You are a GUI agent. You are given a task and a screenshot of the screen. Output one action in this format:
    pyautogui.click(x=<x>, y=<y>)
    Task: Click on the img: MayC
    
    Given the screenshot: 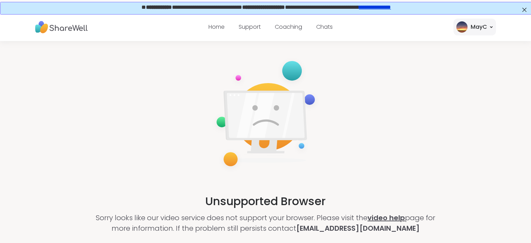 What is the action you would take?
    pyautogui.click(x=462, y=27)
    